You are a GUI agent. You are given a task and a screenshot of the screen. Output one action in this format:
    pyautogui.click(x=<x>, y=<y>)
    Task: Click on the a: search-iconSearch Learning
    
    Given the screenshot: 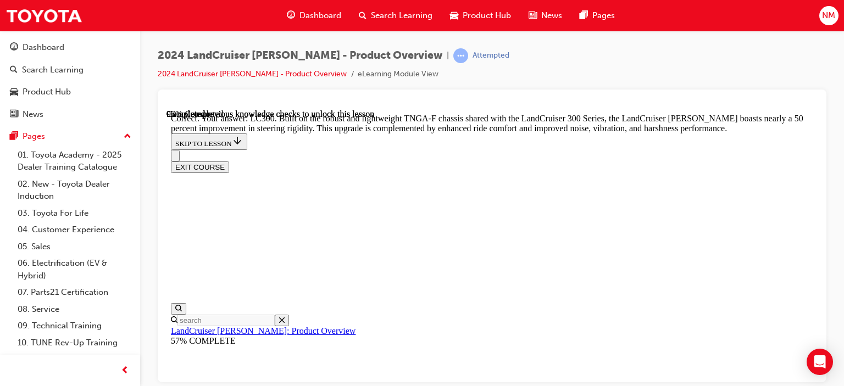 What is the action you would take?
    pyautogui.click(x=395, y=15)
    